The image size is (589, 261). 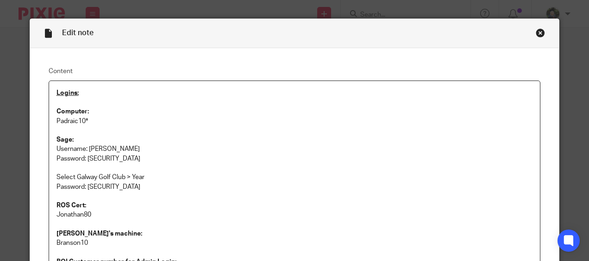 What do you see at coordinates (295, 177) in the screenshot?
I see `p: Select Galway Golf Club > Year` at bounding box center [295, 177].